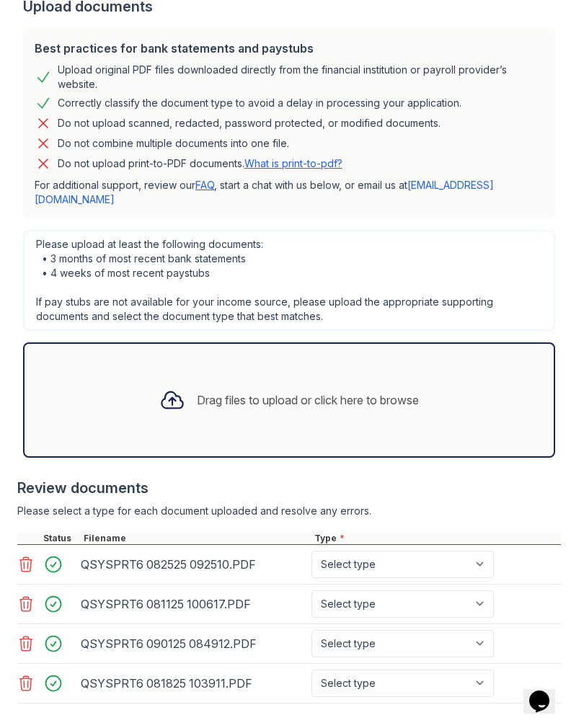 This screenshot has width=584, height=728. Describe the element at coordinates (289, 280) in the screenshot. I see `div: Please upload at least the following documents: • 3 months of most recent bank statements • 4 wee...` at that location.